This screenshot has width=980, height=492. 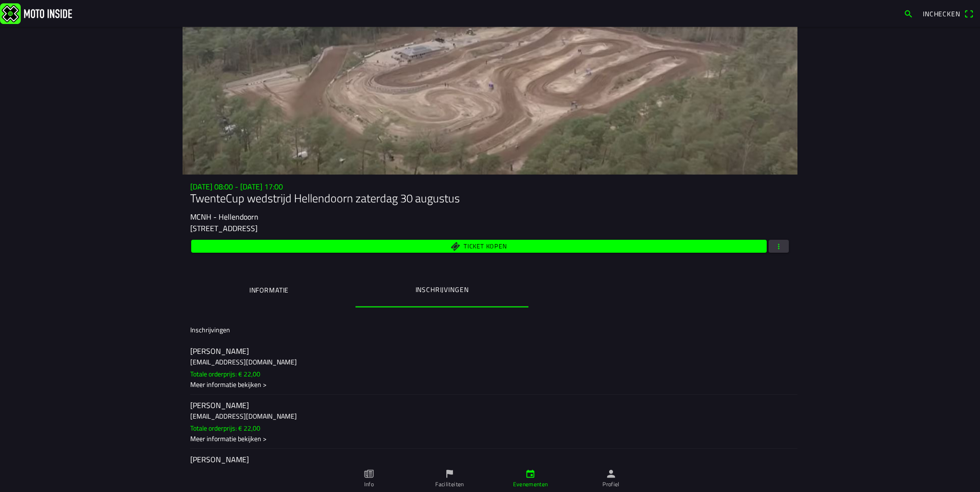 What do you see at coordinates (611, 474) in the screenshot?
I see `ion-icon: person` at bounding box center [611, 474].